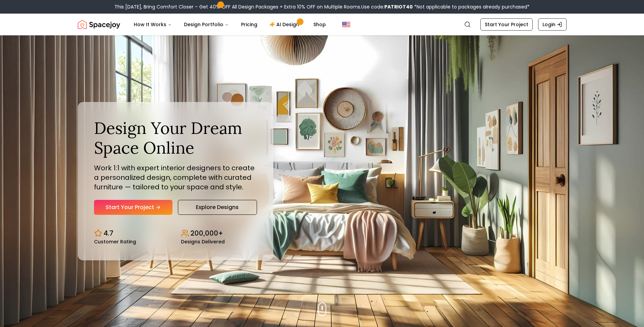 This screenshot has height=327, width=644. I want to click on a: Explore Designs, so click(217, 207).